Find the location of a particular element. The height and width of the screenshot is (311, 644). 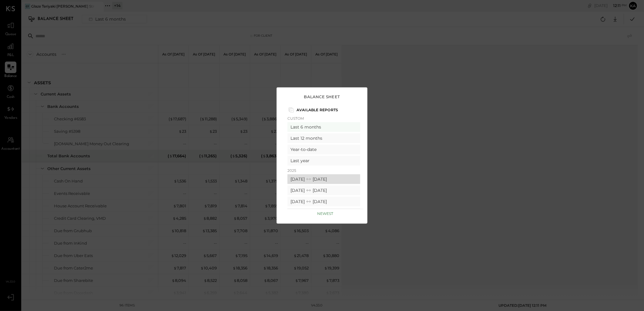

p: Custom is located at coordinates (324, 118).